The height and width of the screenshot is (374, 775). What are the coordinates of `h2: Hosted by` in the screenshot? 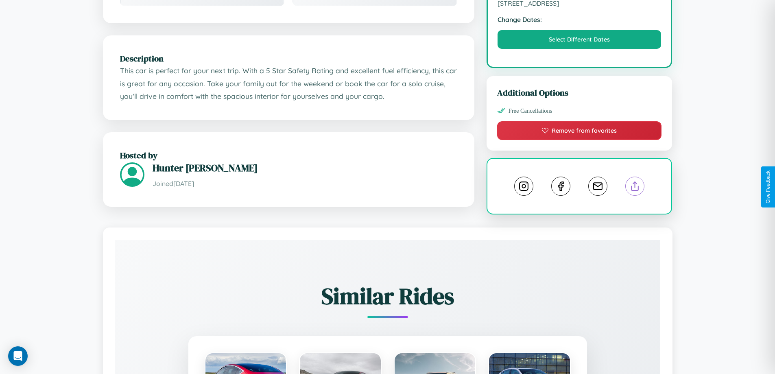 It's located at (288, 155).